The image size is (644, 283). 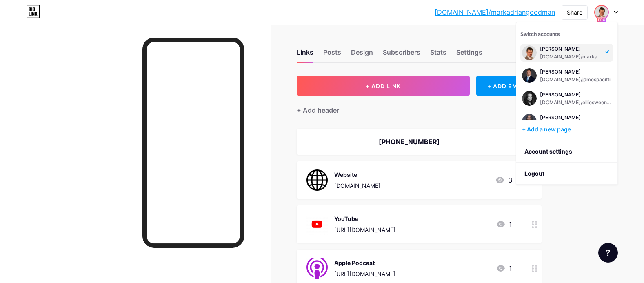 What do you see at coordinates (317, 224) in the screenshot?
I see `img: YouTube` at bounding box center [317, 224].